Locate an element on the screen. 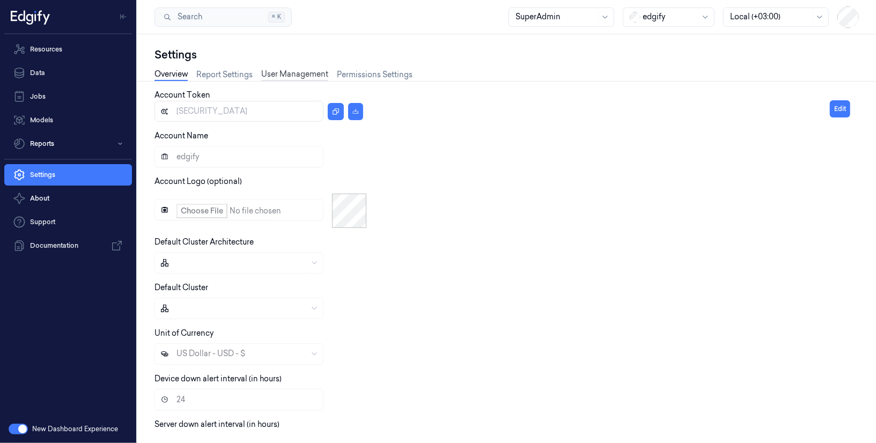  a: Jobs is located at coordinates (68, 97).